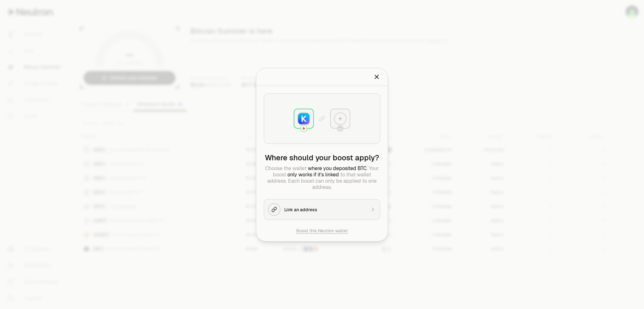 The image size is (644, 309). I want to click on button: Link an address, so click(322, 209).